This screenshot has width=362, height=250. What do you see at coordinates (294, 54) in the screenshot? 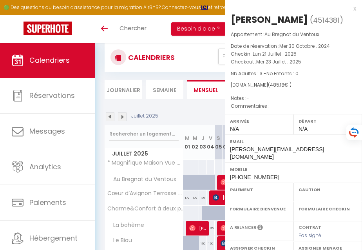
I see `p: Checkin :` at bounding box center [294, 54].